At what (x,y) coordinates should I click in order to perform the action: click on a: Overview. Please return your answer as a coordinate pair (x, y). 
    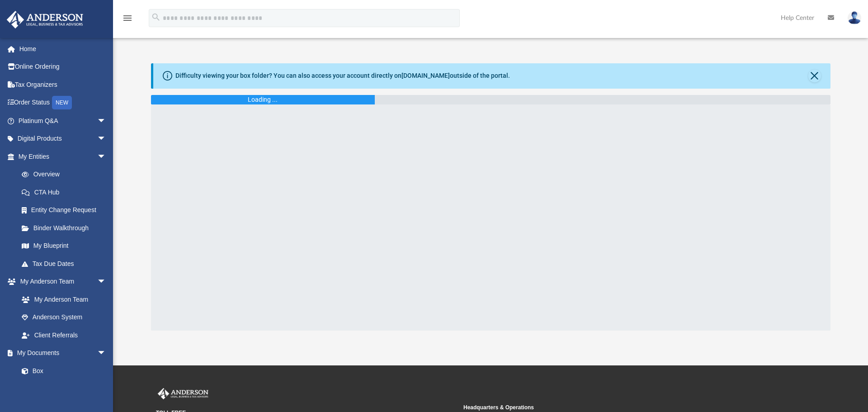
    Looking at the image, I should click on (66, 175).